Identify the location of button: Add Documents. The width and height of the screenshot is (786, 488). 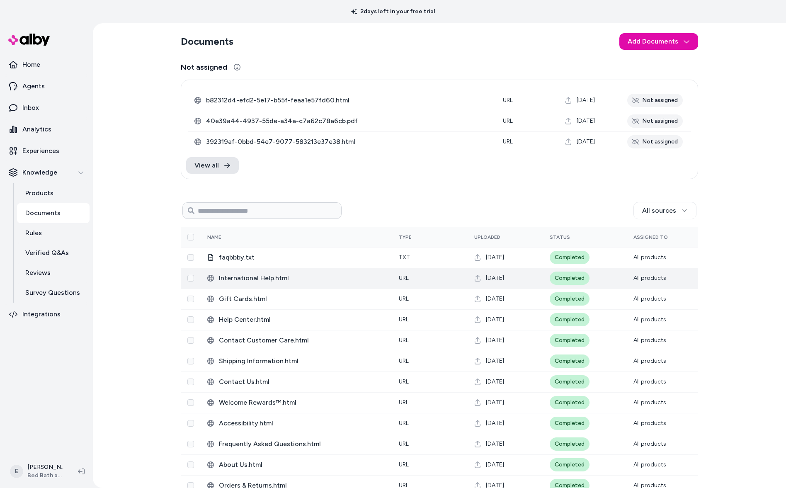
(659, 41).